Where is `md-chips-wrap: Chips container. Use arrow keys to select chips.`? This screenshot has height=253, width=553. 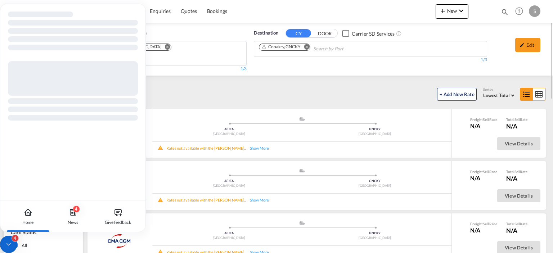 md-chips-wrap: Chips container. Use arrow keys to select chips. is located at coordinates (321, 48).